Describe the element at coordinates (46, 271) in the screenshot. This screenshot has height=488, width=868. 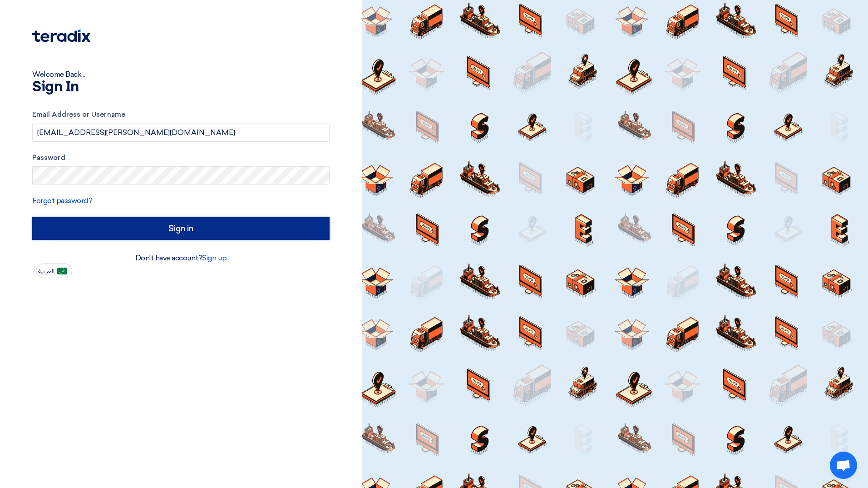
I see `span: العربية` at that location.